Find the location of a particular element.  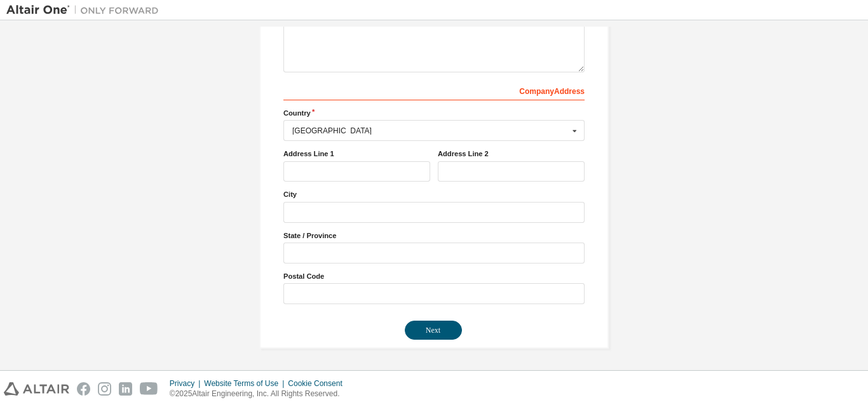

label: Address Line 2 is located at coordinates (511, 154).